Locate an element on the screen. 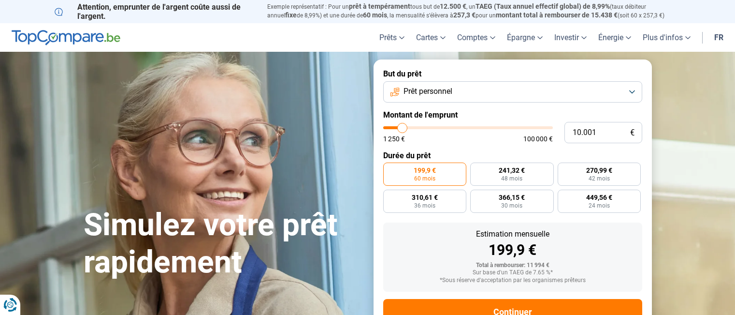 This screenshot has height=315, width=735. span: 199,9 € is located at coordinates (425, 170).